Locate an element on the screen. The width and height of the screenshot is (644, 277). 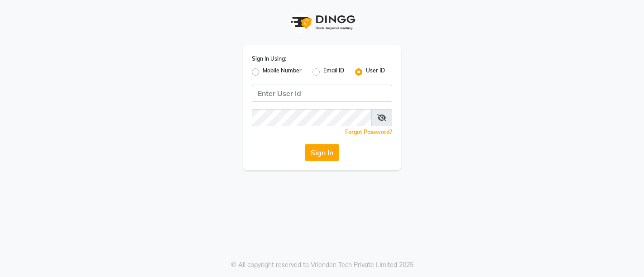
button: Sign In is located at coordinates (322, 153).